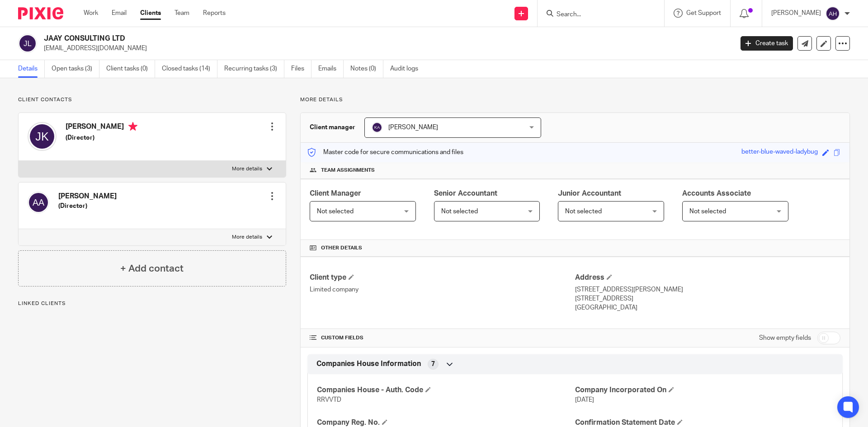 The image size is (868, 427). What do you see at coordinates (335, 193) in the screenshot?
I see `span: Client Manager` at bounding box center [335, 193].